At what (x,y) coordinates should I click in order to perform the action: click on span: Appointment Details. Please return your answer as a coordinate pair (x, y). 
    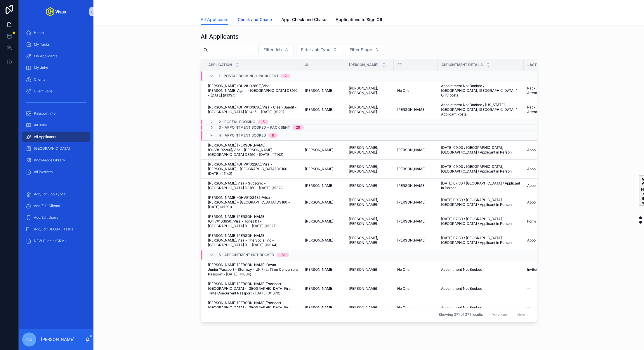
    Looking at the image, I should click on (462, 65).